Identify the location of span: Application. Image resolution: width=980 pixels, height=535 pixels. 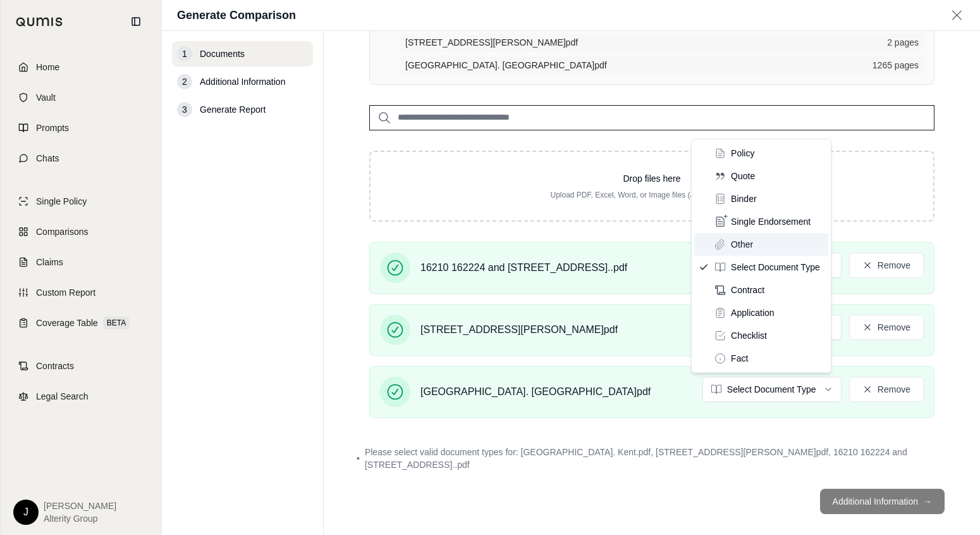
(753, 312).